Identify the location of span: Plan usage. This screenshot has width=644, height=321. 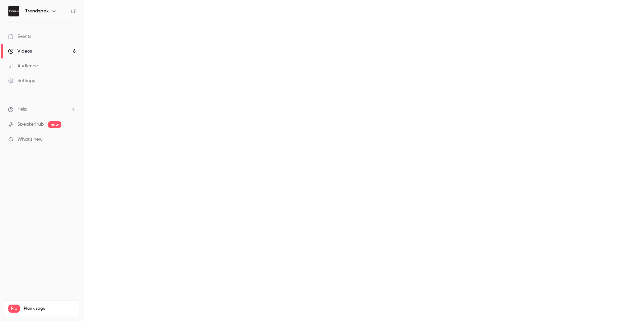
(50, 309).